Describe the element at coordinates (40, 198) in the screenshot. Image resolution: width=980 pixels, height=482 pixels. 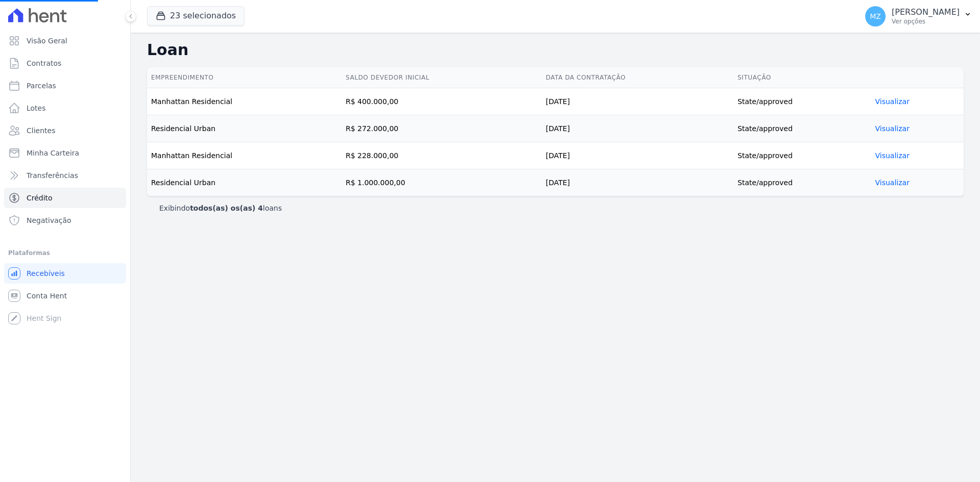
I see `span: Crédito` at that location.